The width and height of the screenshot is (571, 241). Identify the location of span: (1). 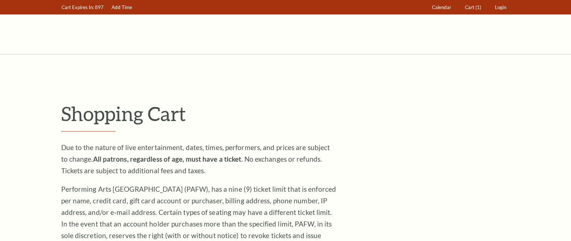
(478, 7).